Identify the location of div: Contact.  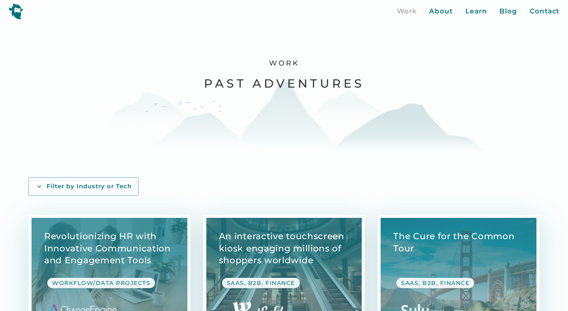
(545, 11).